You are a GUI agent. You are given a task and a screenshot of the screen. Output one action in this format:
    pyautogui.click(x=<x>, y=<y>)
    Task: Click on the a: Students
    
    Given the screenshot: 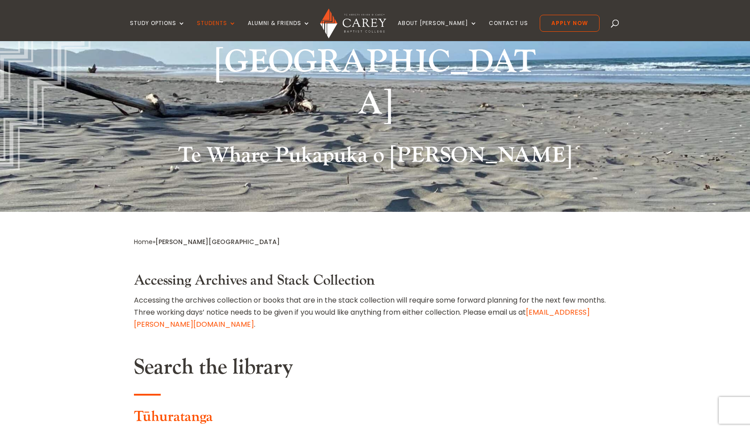 What is the action you would take?
    pyautogui.click(x=217, y=30)
    